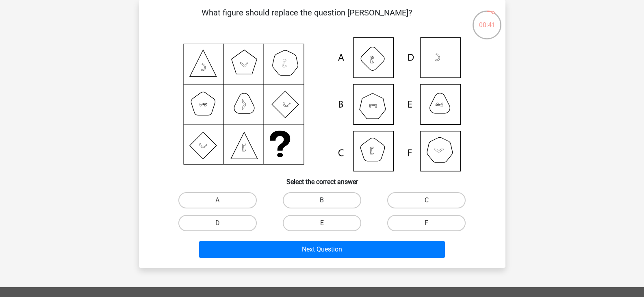  What do you see at coordinates (322, 223) in the screenshot?
I see `label: E` at bounding box center [322, 223].